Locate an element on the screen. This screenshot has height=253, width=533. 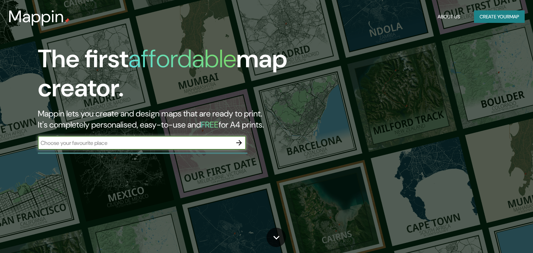
button: About Us is located at coordinates (449, 17).